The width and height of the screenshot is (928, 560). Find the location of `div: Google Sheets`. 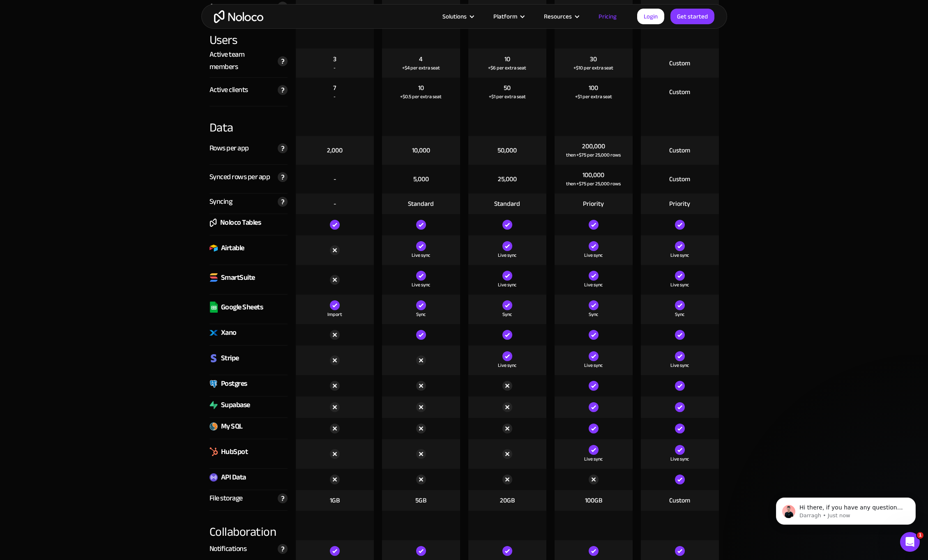

div: Google Sheets is located at coordinates (241, 307).